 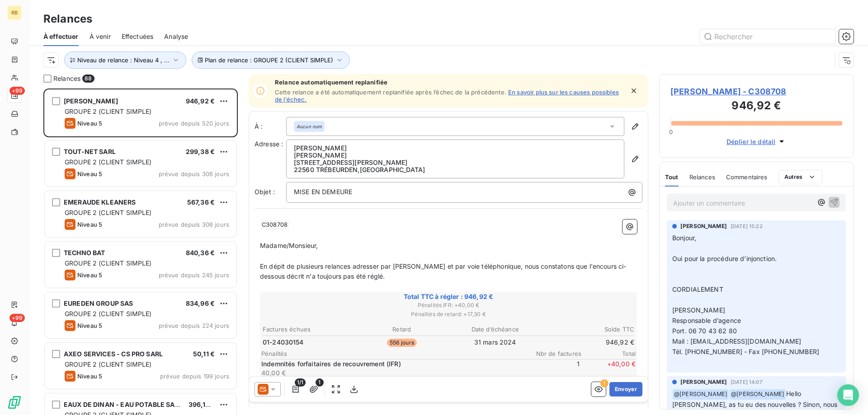 What do you see at coordinates (724, 259) in the screenshot?
I see `span: Oui pour la procédure d’injonction.` at bounding box center [724, 259].